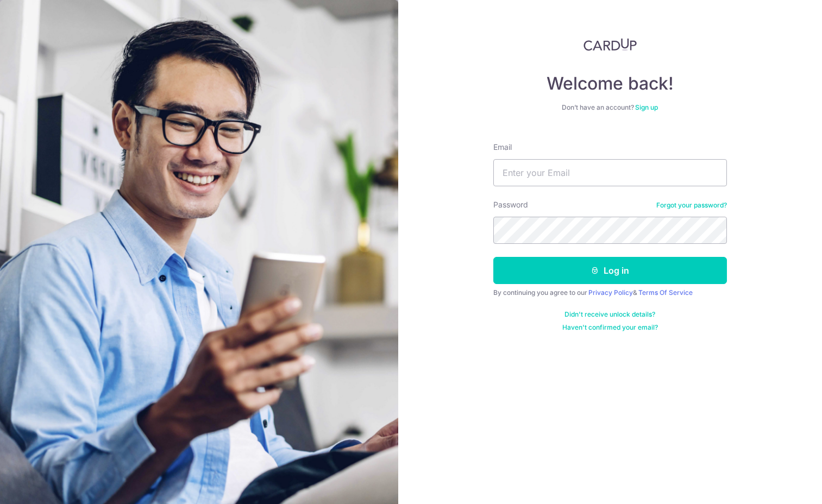  What do you see at coordinates (610, 315) in the screenshot?
I see `a: Didn't receive unlock details?` at bounding box center [610, 315].